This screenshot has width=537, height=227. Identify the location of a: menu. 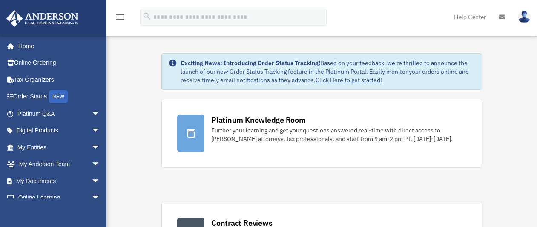
(120, 18).